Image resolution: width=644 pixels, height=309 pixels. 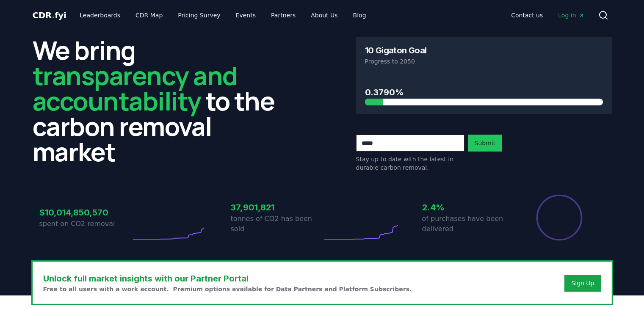 What do you see at coordinates (85, 212) in the screenshot?
I see `h3: $10,014,850,570` at bounding box center [85, 212].